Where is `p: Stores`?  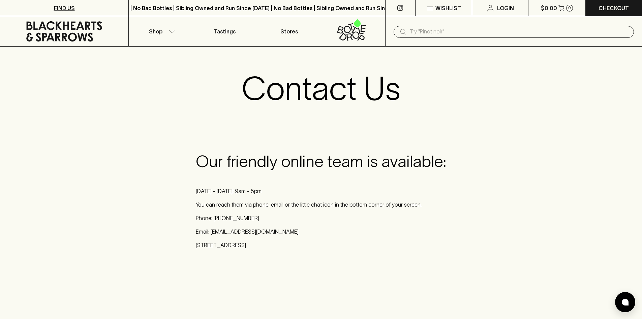 p: Stores is located at coordinates (289, 31).